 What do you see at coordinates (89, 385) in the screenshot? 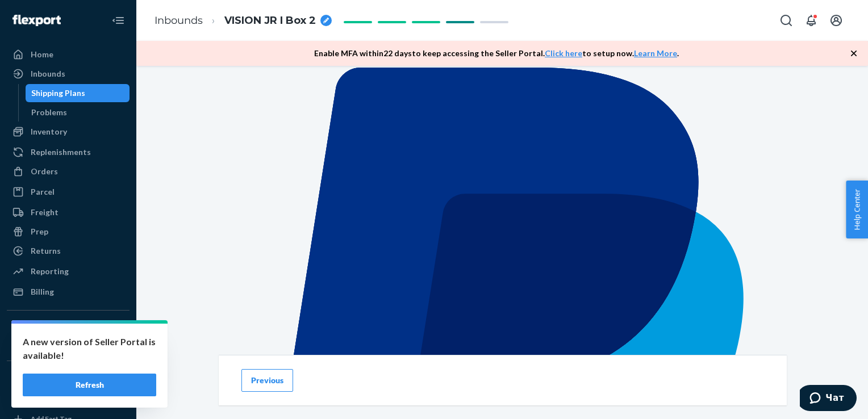
I see `button: Refresh` at bounding box center [89, 385].